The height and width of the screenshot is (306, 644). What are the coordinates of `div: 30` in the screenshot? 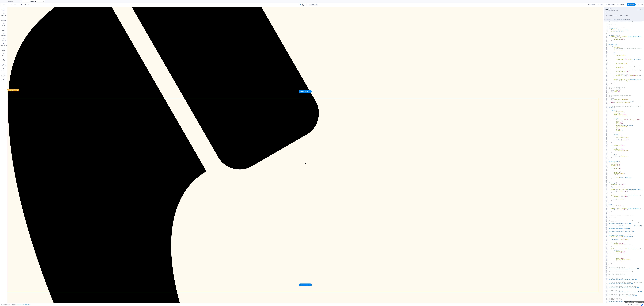 It's located at (606, 61).